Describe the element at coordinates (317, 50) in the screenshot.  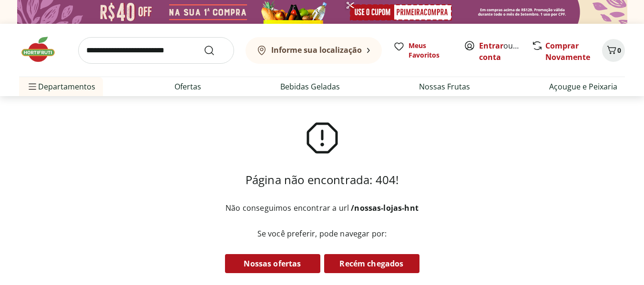
I see `b: Informe sua localização` at that location.